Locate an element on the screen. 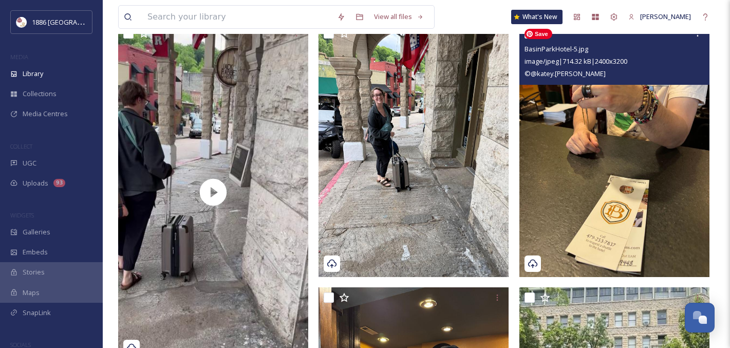  span: BasinParkHotel-5.jpg is located at coordinates (556, 49).